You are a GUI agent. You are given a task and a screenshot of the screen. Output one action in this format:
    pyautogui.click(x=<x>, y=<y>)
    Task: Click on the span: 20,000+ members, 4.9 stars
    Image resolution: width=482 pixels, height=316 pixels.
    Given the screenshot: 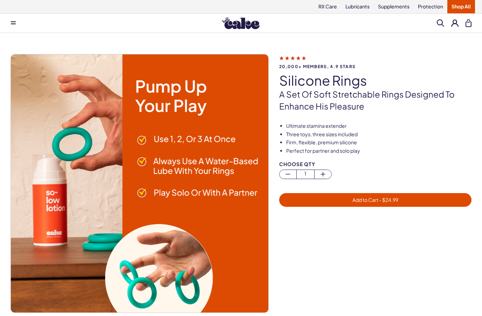 What is the action you would take?
    pyautogui.click(x=376, y=66)
    